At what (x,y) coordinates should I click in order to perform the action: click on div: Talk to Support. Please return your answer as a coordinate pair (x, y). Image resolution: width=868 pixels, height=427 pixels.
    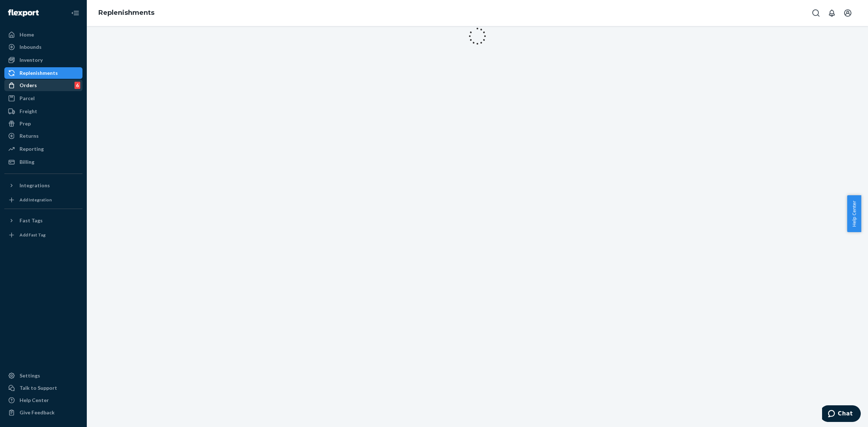
    Looking at the image, I should click on (38, 389).